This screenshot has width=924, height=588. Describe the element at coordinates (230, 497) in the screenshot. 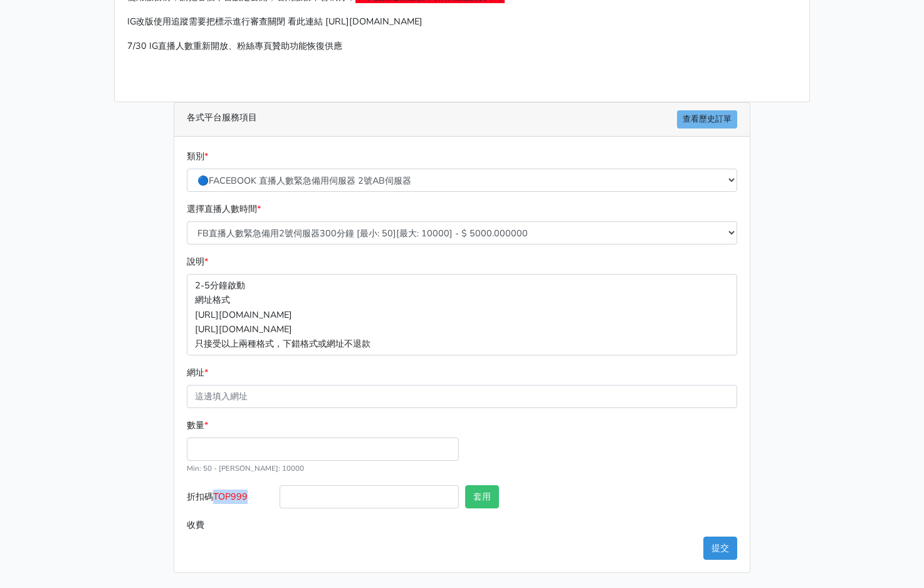

I see `span: TOP999` at that location.